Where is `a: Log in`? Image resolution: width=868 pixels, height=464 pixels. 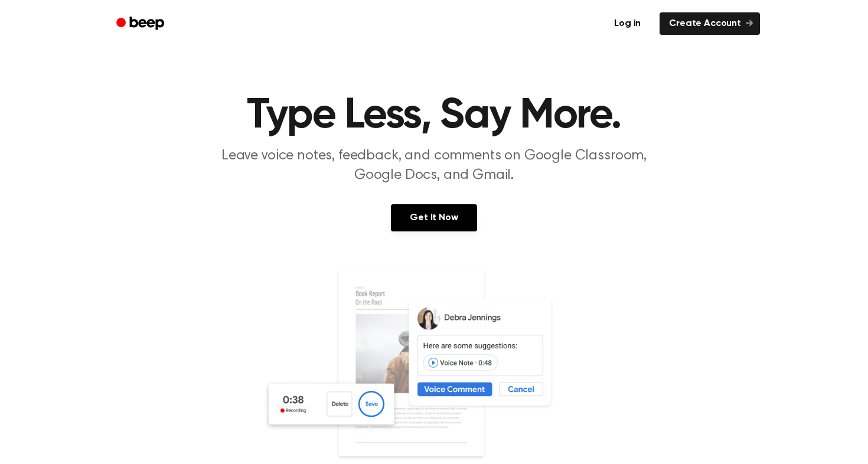
a: Log in is located at coordinates (627, 23).